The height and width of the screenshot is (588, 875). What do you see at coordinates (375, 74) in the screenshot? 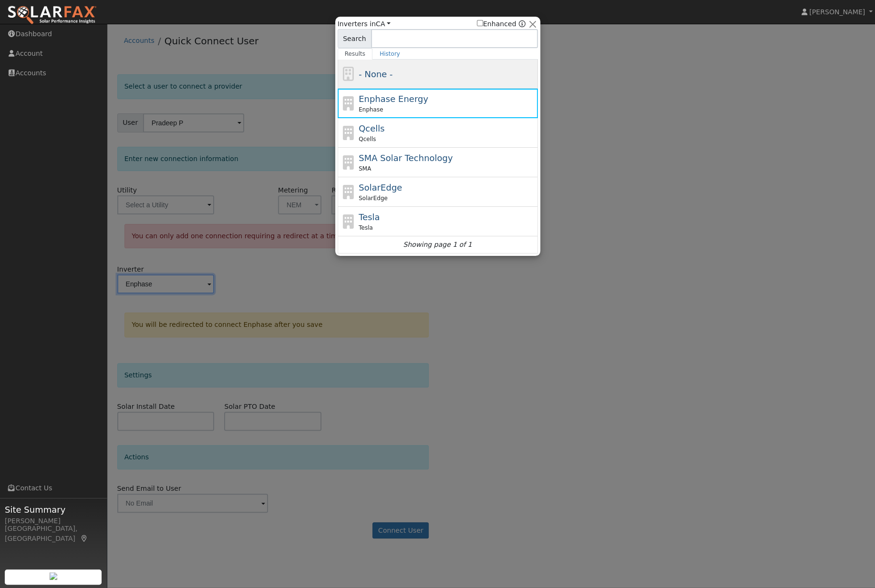
I see `span: - None -` at bounding box center [375, 74].